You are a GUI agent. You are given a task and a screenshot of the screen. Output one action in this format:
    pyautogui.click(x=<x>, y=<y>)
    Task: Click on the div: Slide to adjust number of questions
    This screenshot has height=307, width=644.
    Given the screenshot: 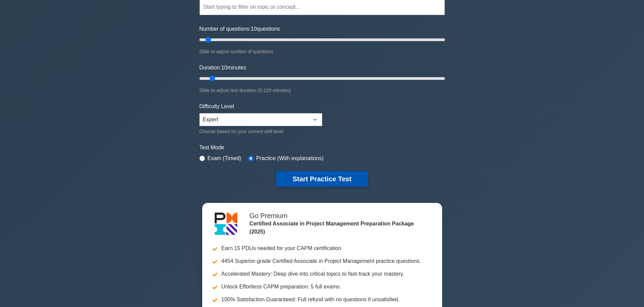 What is the action you would take?
    pyautogui.click(x=322, y=52)
    